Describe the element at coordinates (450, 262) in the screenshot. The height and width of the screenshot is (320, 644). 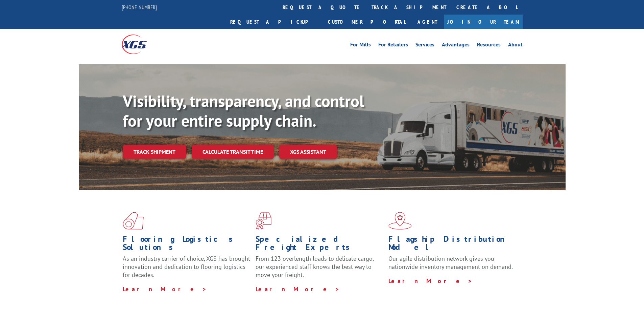
I see `span: Our agile distribution network gives you nationwide inventory management on demand.` at that location.